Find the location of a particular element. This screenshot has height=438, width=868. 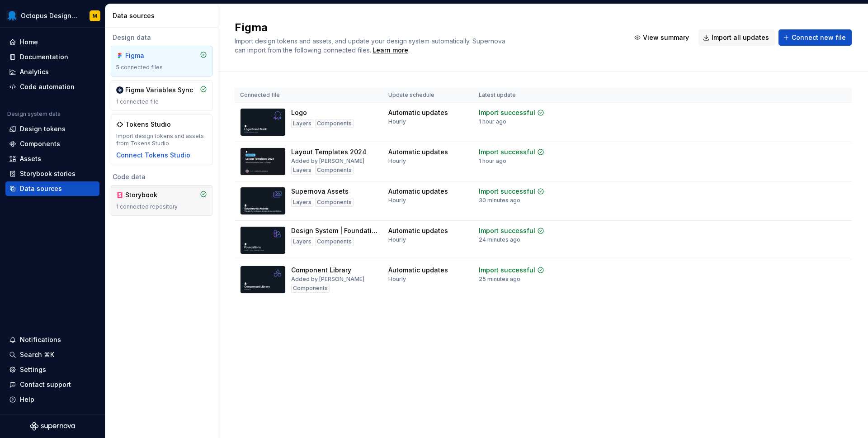

div: M is located at coordinates (95, 16).